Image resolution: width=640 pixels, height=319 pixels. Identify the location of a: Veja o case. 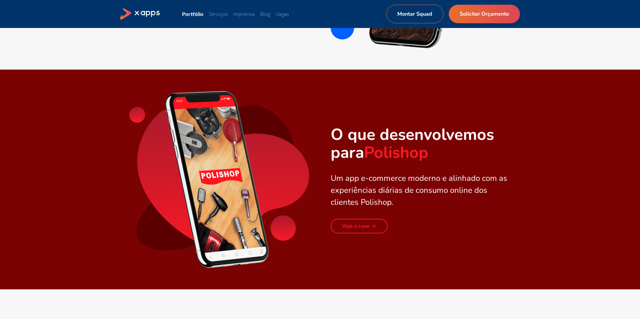
(359, 226).